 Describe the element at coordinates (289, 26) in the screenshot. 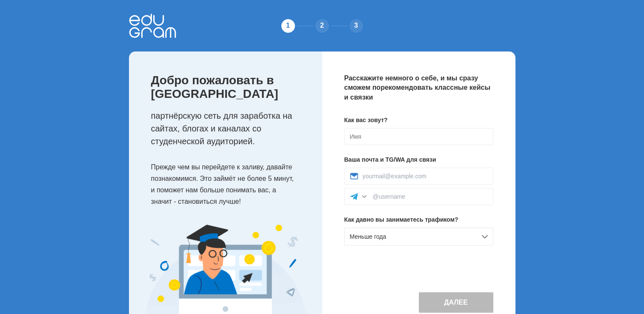

I see `div: 1` at that location.